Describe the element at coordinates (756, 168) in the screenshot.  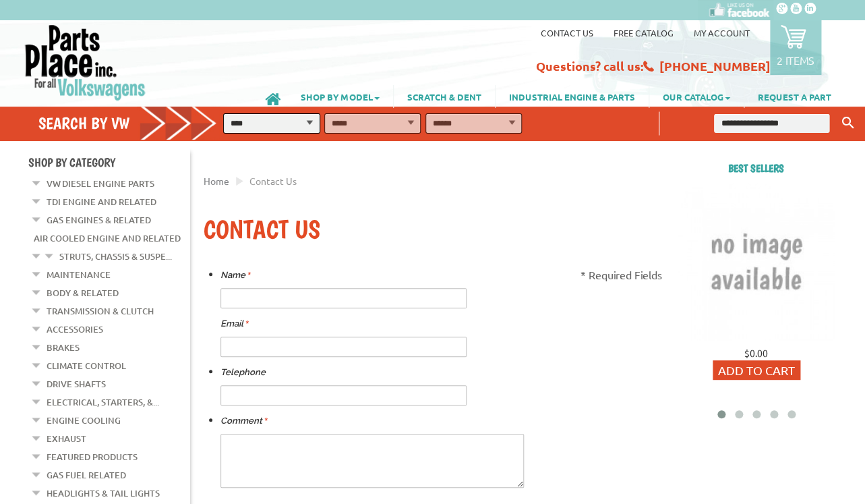
I see `h2: Best sellers` at that location.